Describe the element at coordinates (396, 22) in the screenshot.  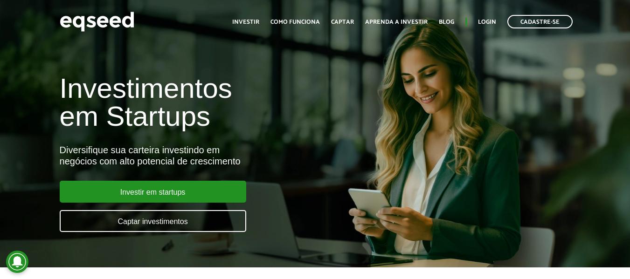
I see `a: Aprenda a investir` at that location.